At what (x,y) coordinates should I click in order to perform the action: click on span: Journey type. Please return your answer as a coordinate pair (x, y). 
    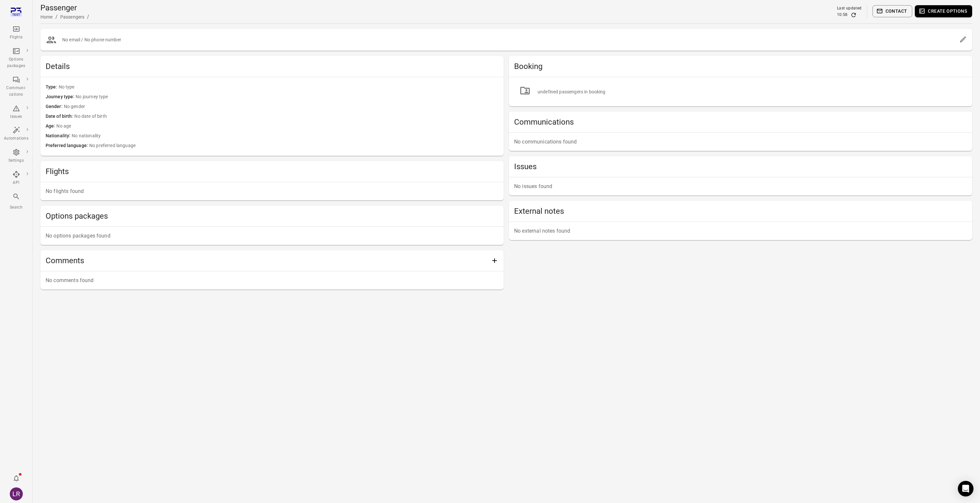
    Looking at the image, I should click on (61, 97).